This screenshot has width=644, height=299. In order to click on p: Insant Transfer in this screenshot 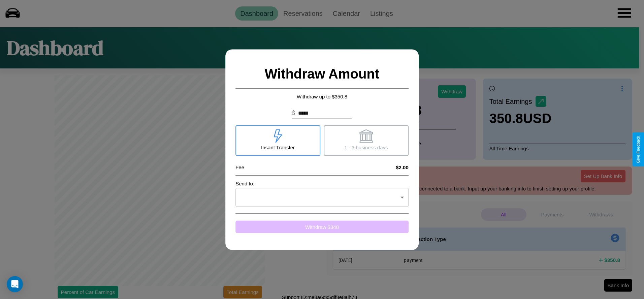, I will do `click(278, 147)`.